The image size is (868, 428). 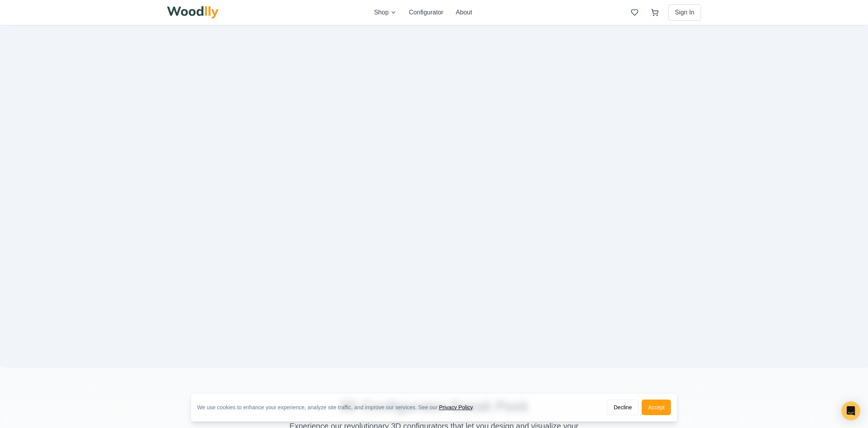 What do you see at coordinates (850, 411) in the screenshot?
I see `div: Open Intercom Messenger` at bounding box center [850, 411].